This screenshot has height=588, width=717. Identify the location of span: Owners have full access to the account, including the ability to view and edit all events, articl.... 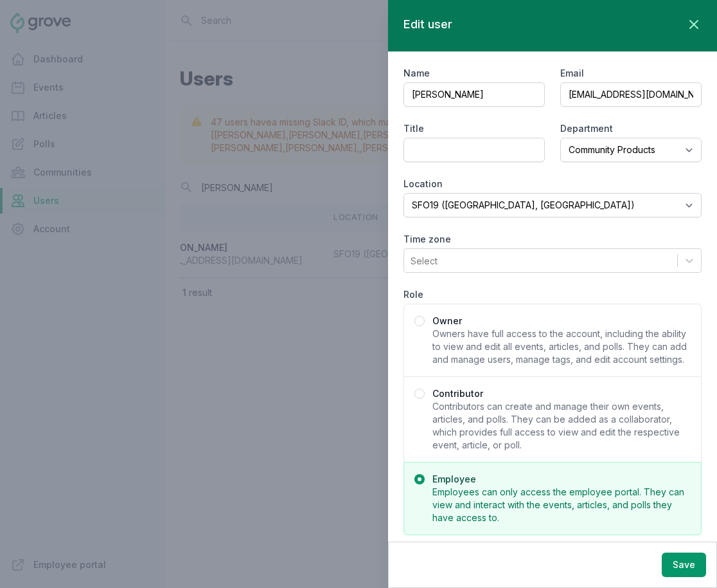
(561, 346).